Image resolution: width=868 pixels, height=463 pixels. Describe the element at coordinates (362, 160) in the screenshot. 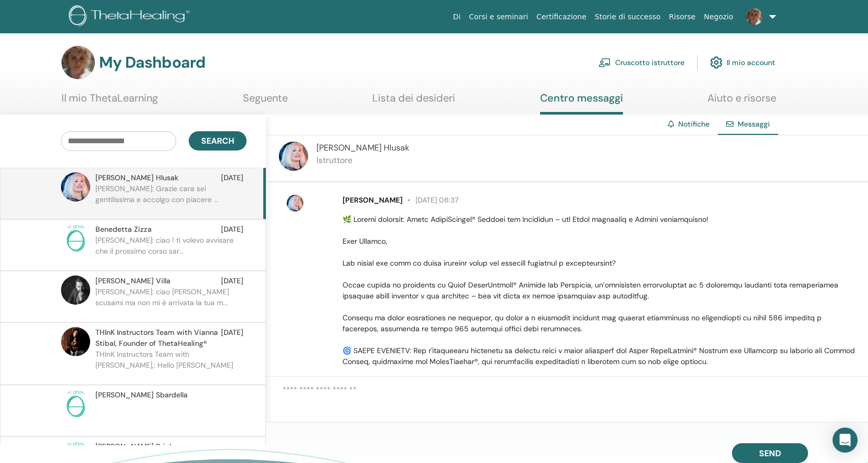

I see `p: Istruttore` at that location.